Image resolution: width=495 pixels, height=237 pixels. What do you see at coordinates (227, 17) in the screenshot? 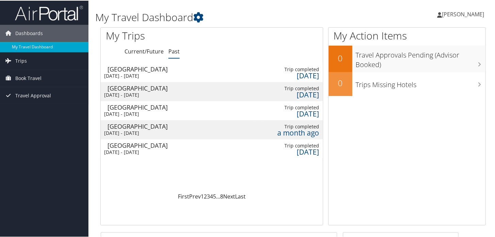
I see `h1: My Travel Dashboard` at bounding box center [227, 17].